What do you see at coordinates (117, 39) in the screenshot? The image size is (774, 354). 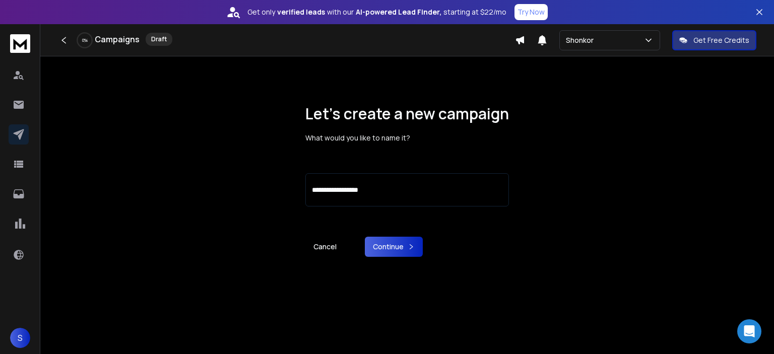 I see `h1: Campaigns` at bounding box center [117, 39].